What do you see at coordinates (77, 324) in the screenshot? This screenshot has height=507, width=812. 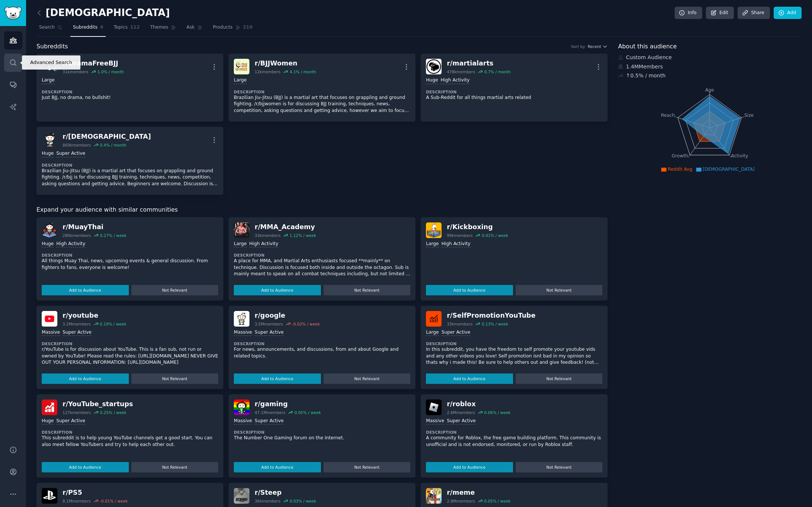 I see `div: 3.2M members` at bounding box center [77, 324].